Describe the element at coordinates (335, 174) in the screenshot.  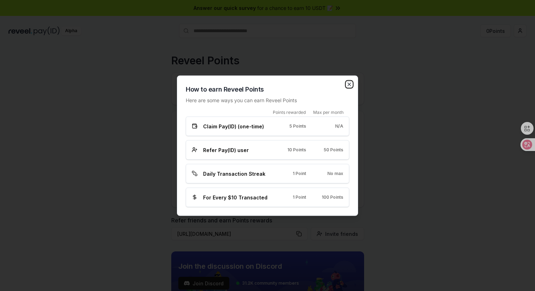
I see `span: No max` at that location.